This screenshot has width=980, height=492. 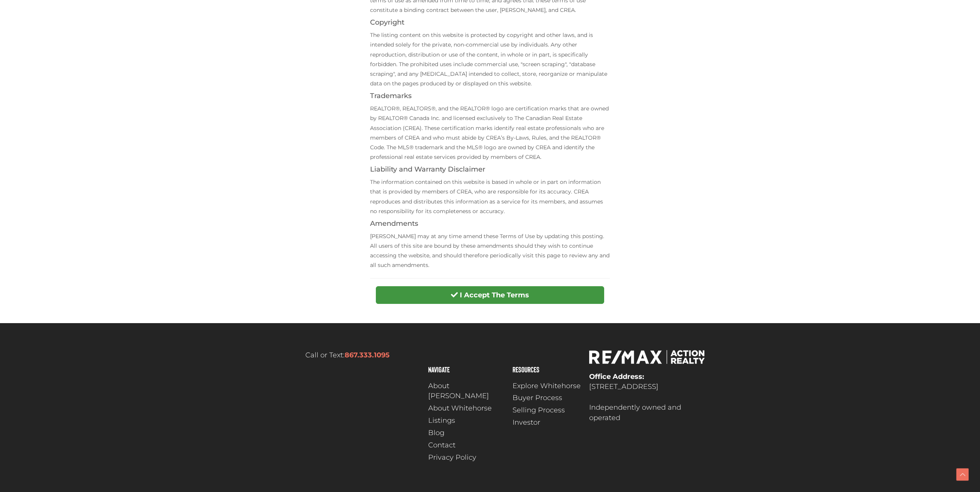 I want to click on strong: I Accept The Terms, so click(x=494, y=295).